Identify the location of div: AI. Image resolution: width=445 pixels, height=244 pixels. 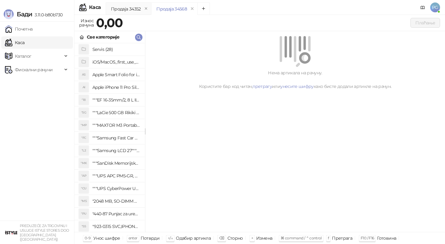
(84, 87).